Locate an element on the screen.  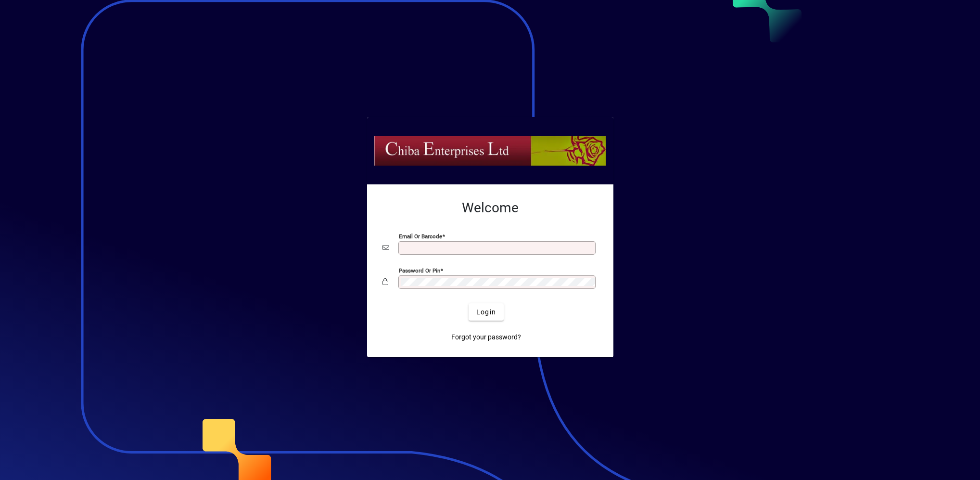
mat-label: Password or Pin is located at coordinates (420, 271).